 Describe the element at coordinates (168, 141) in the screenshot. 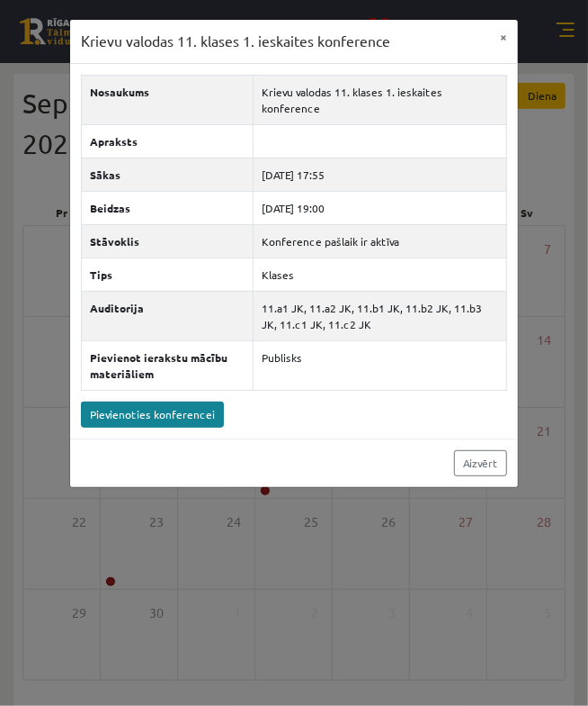

I see `th: Apraksts` at that location.